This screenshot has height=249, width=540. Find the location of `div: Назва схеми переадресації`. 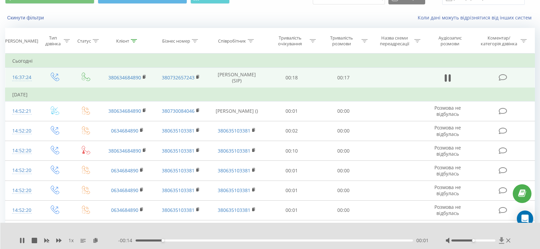

div: Назва схеми переадресації is located at coordinates (394, 41).